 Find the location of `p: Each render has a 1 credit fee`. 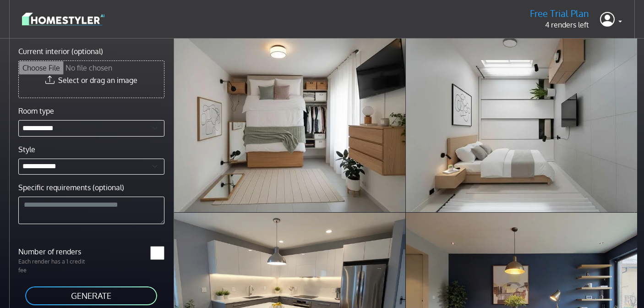

p: Each render has a 1 credit fee is located at coordinates (52, 265).